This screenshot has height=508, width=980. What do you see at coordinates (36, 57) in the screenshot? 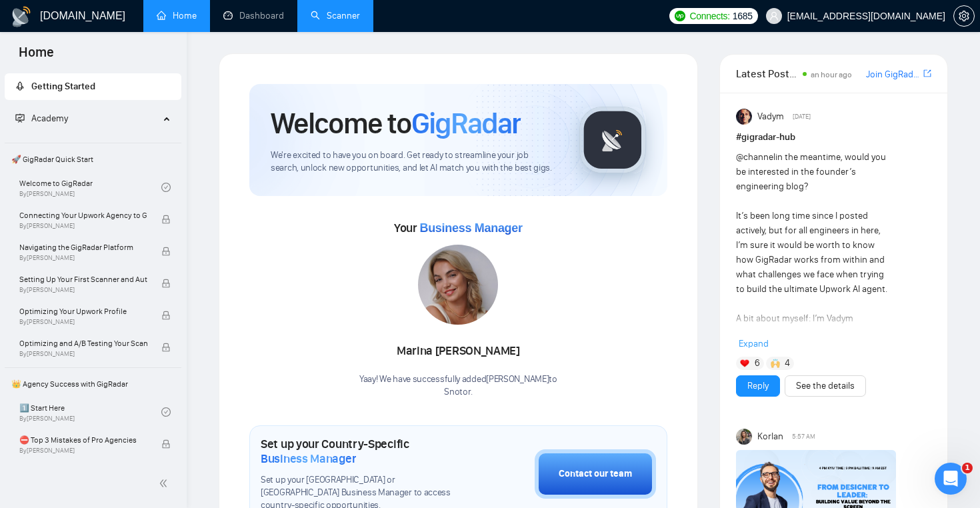
I see `span: Home` at bounding box center [36, 57].